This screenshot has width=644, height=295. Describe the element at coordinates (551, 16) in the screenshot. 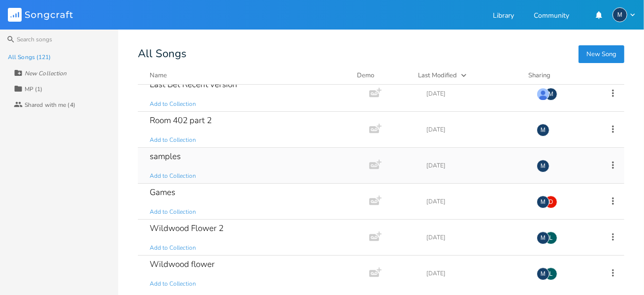

I see `a: Community` at that location.